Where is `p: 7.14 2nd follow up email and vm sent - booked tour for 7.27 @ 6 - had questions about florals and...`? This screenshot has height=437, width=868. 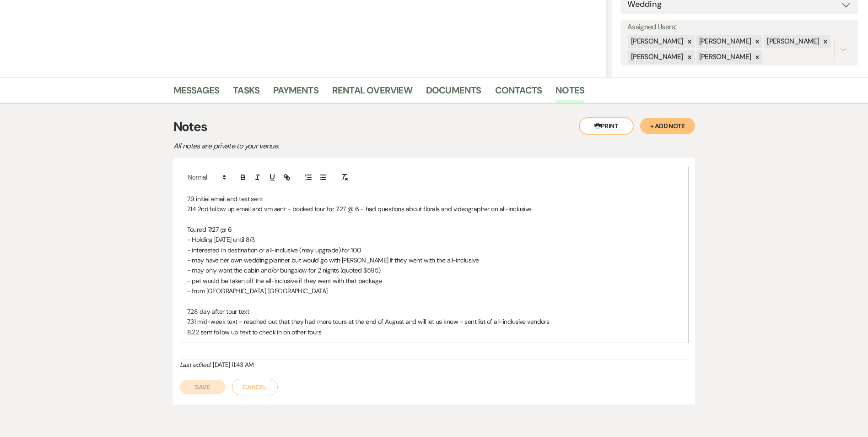
p: 7.14 2nd follow up email and vm sent - booked tour for 7.27 @ 6 - had questions about florals and... is located at coordinates (434, 208).